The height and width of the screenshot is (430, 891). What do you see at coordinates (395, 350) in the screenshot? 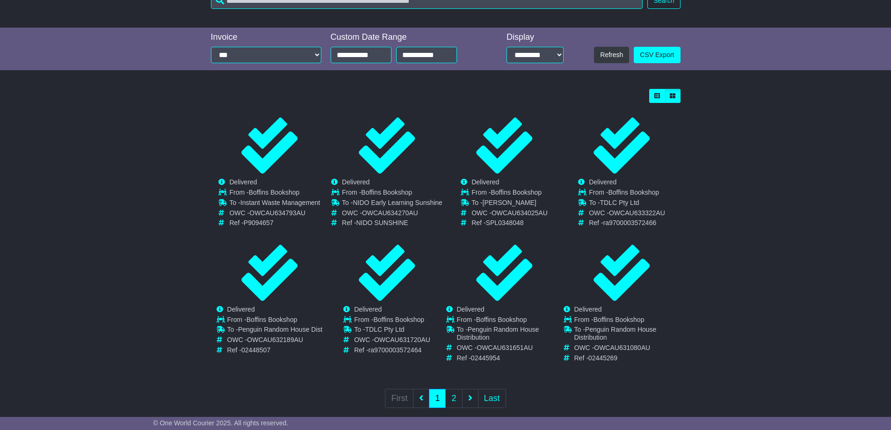
I see `span: ra9700003572464` at bounding box center [395, 350].